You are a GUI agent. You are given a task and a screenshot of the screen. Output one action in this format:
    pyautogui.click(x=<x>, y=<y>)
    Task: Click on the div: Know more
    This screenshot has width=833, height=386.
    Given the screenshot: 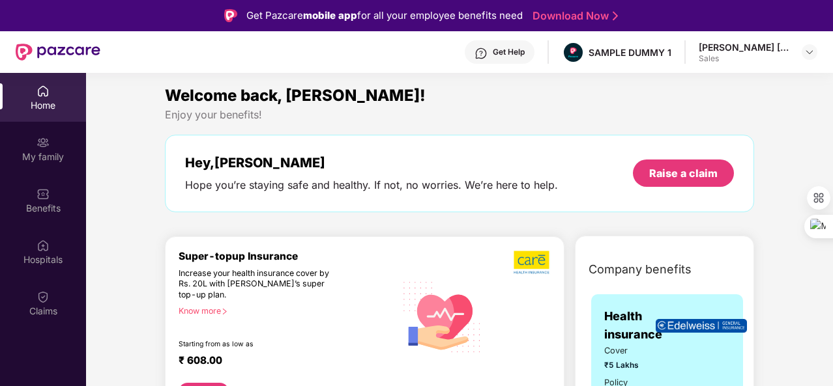 What is the action you would take?
    pyautogui.click(x=283, y=311)
    